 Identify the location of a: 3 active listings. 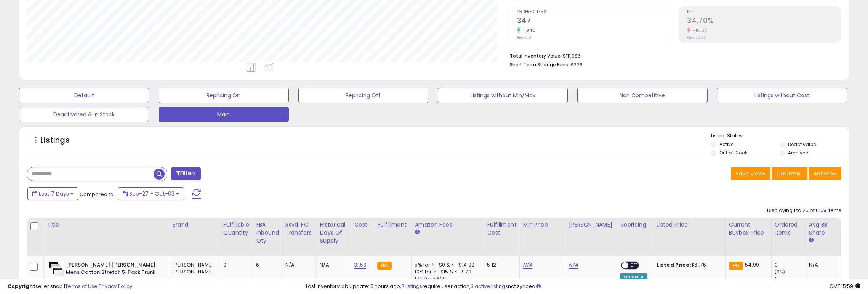
(489, 286).